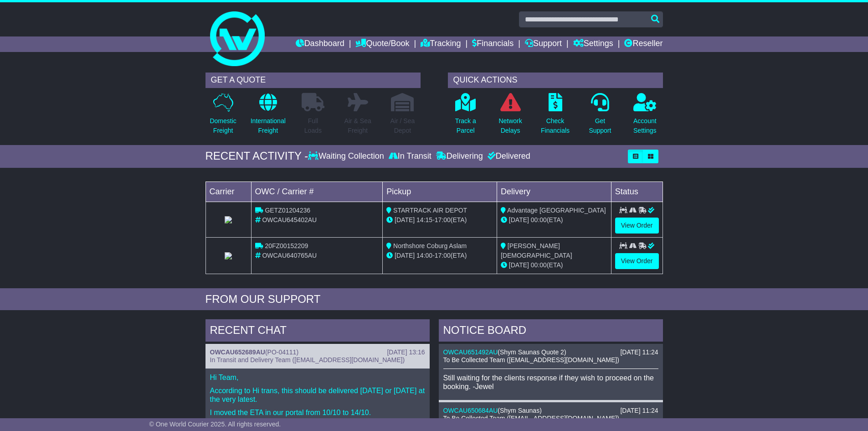 The height and width of the screenshot is (431, 868). Describe the element at coordinates (551, 383) in the screenshot. I see `p: Still waiting for the clients response if they wish to proceed on the booking. -Jewel` at that location.